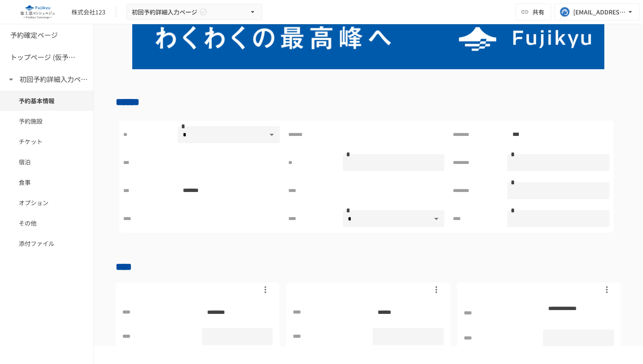 This screenshot has width=643, height=364. I want to click on span: 食事, so click(46, 182).